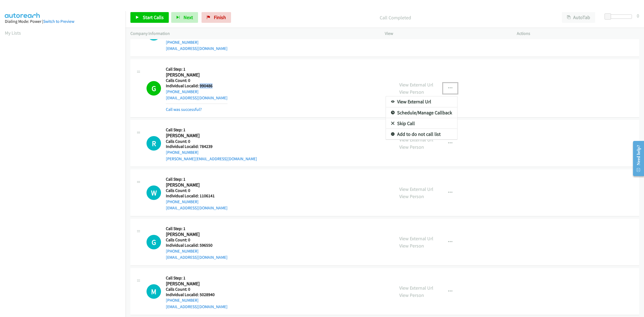  What do you see at coordinates (154, 291) in the screenshot?
I see `h1: M` at bounding box center [154, 291].